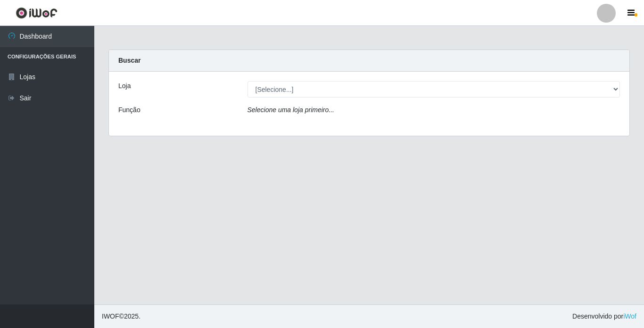 The height and width of the screenshot is (328, 644). Describe the element at coordinates (291, 110) in the screenshot. I see `i: Selecione uma loja primeiro...` at that location.